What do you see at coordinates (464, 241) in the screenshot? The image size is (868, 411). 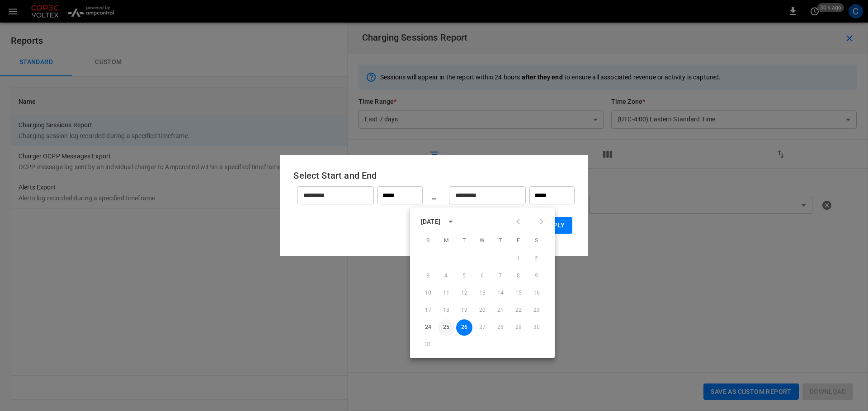 I see `span: Tuesday` at bounding box center [464, 241].